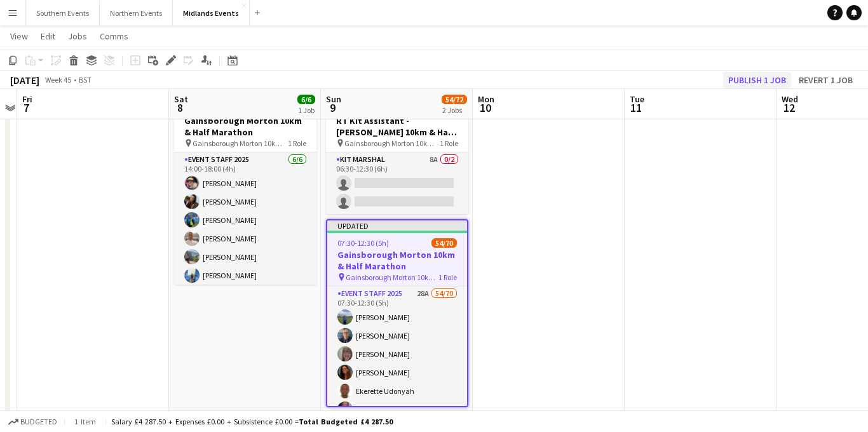  I want to click on button: Midlands Events, so click(211, 13).